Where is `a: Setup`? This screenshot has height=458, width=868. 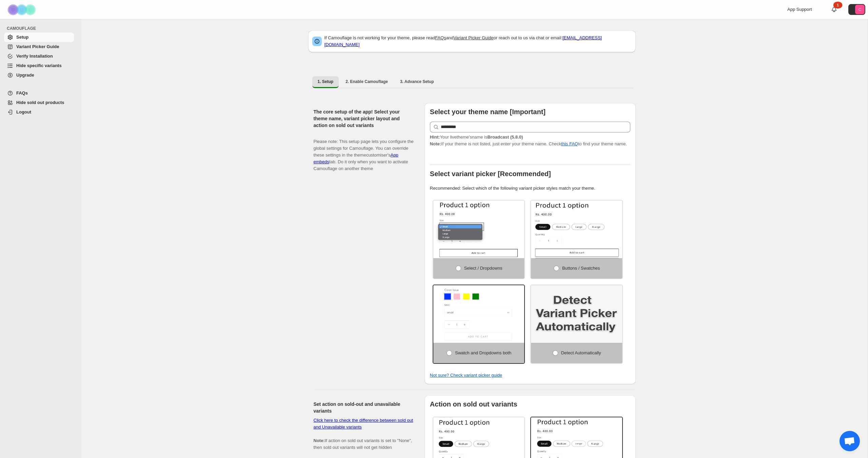 a: Setup is located at coordinates (39, 37).